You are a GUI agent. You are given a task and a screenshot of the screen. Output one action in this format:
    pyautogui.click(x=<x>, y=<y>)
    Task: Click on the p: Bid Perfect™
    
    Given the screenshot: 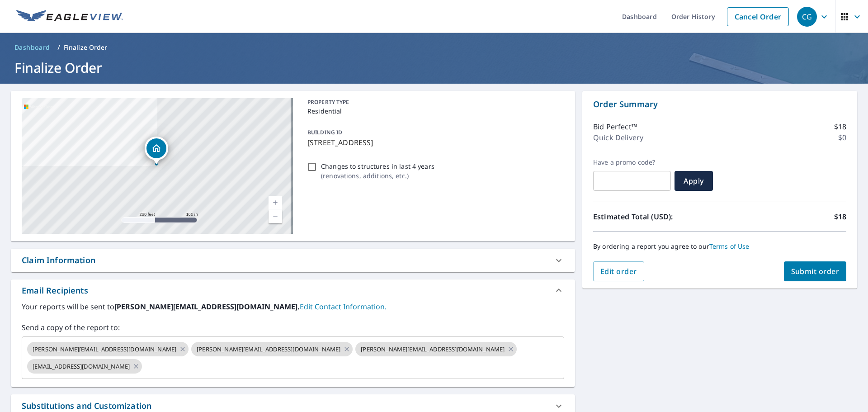 What is the action you would take?
    pyautogui.click(x=615, y=127)
    